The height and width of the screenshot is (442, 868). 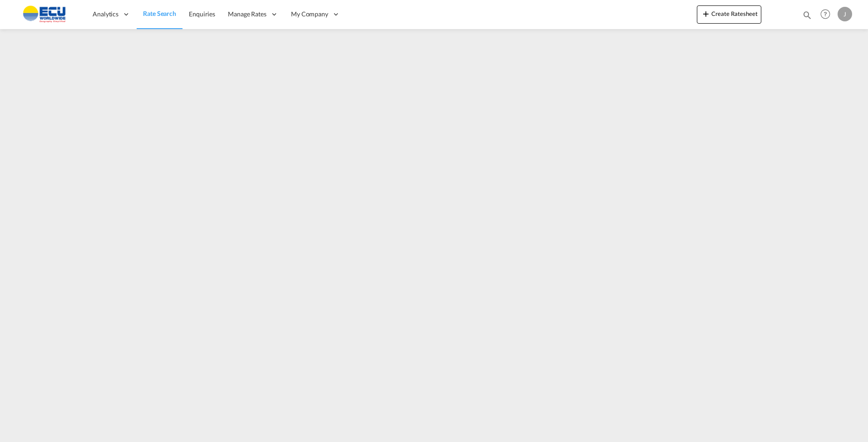 What do you see at coordinates (309, 14) in the screenshot?
I see `span: My Company` at bounding box center [309, 14].